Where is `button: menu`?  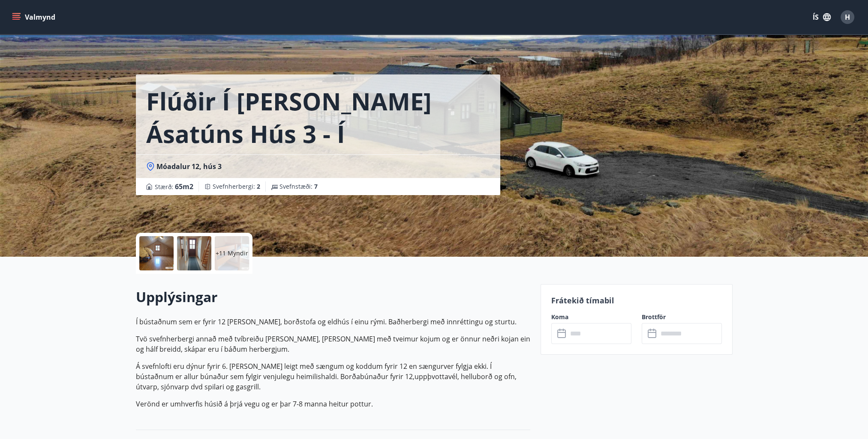
button: menu is located at coordinates (34, 17).